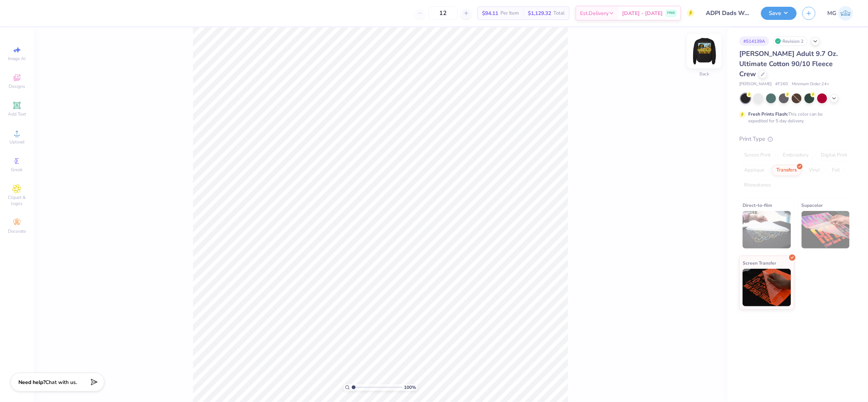  What do you see at coordinates (509, 13) in the screenshot?
I see `span: Per Item` at bounding box center [509, 13].